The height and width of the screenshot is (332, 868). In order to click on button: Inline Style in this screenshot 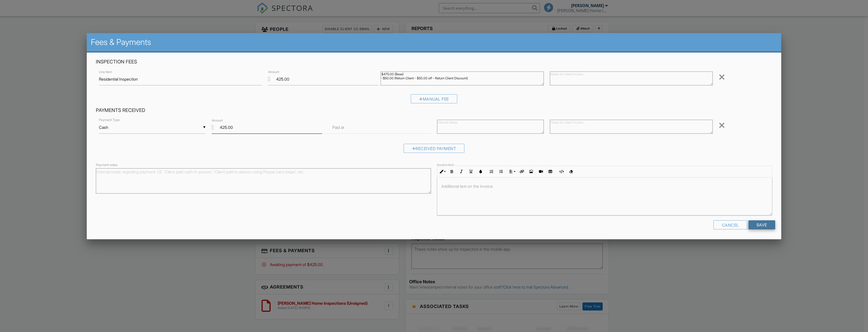, I will do `click(442, 172)`.